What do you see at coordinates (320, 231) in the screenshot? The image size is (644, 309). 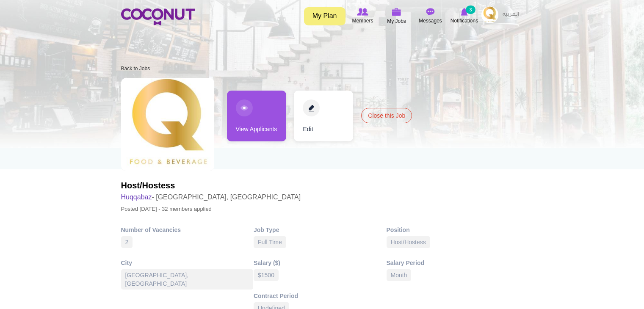 I see `div: Job Type` at bounding box center [320, 231].